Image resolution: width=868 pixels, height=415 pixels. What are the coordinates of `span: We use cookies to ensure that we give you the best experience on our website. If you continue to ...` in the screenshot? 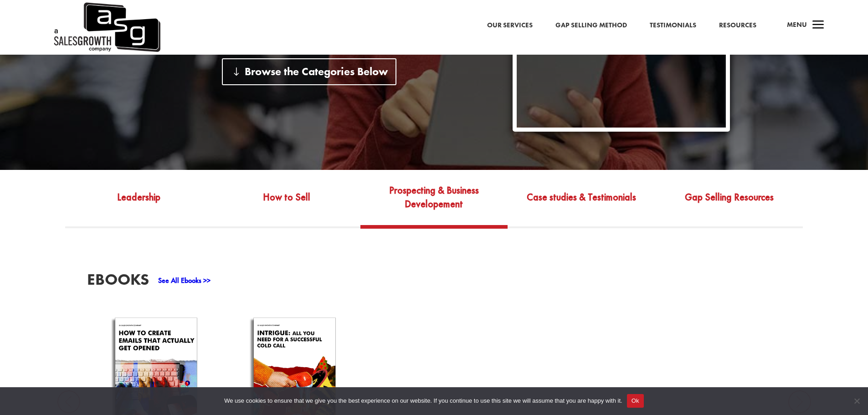 It's located at (423, 401).